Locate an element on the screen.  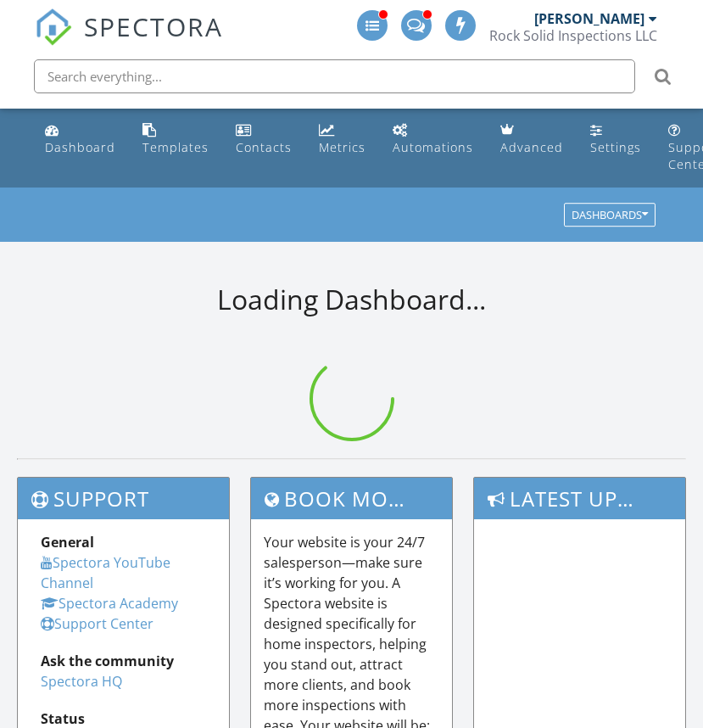
a: SPECTORA is located at coordinates (129, 41).